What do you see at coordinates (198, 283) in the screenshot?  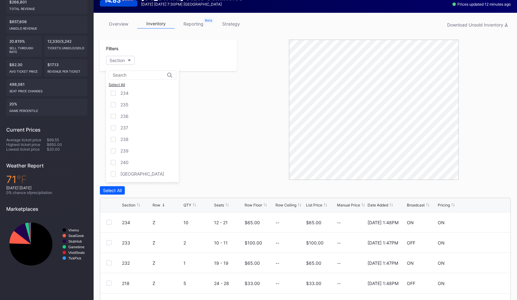 I see `div: 5` at bounding box center [198, 283].